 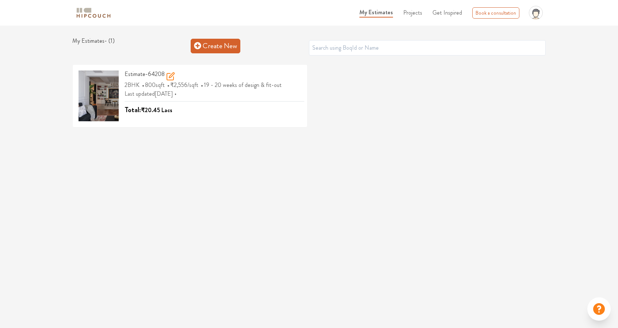 What do you see at coordinates (93, 13) in the screenshot?
I see `img: logo-horizontal.svg` at bounding box center [93, 13].